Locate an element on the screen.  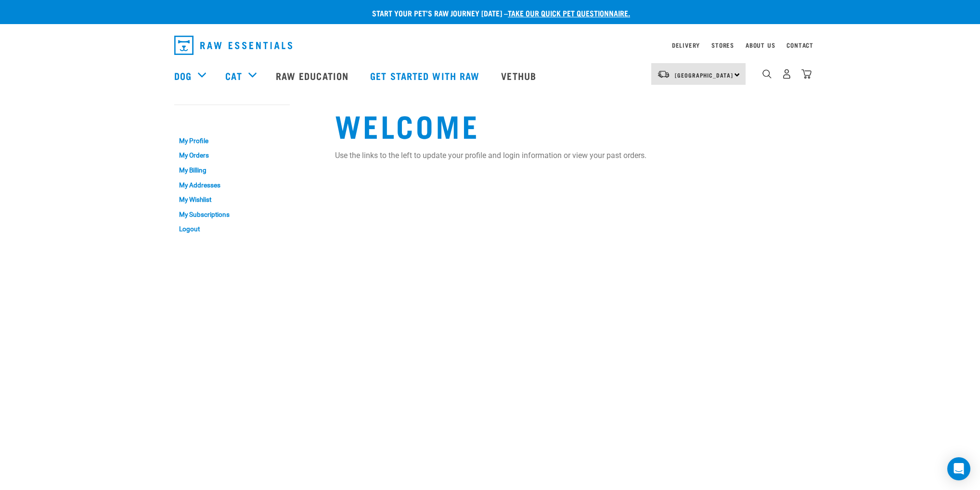
a: Stores is located at coordinates (723, 45).